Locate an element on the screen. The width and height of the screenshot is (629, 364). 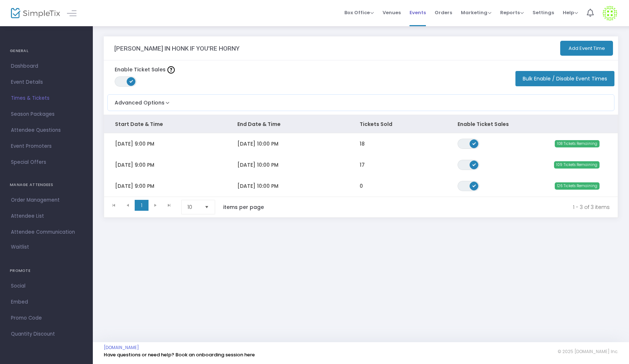
h4: PROMOTE is located at coordinates (46, 271).